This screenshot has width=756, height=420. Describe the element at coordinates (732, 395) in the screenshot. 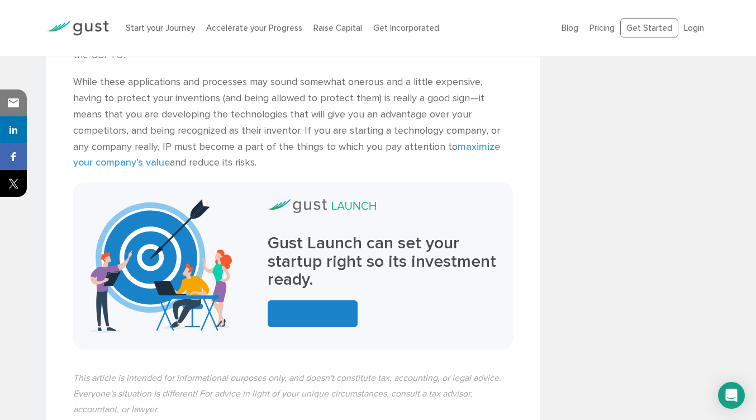

I see `div: Open Intercom Messenger` at that location.